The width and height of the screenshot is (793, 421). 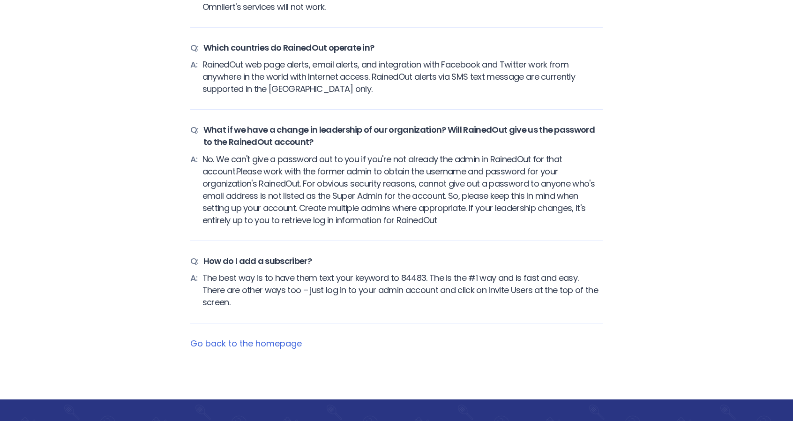 I want to click on span: Which countries do RainedOut operate in?, so click(x=289, y=48).